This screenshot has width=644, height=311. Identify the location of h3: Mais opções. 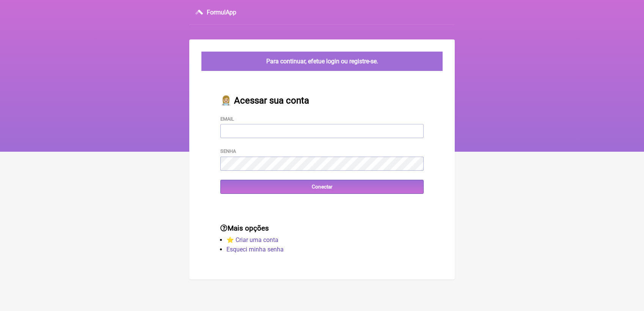
(322, 228).